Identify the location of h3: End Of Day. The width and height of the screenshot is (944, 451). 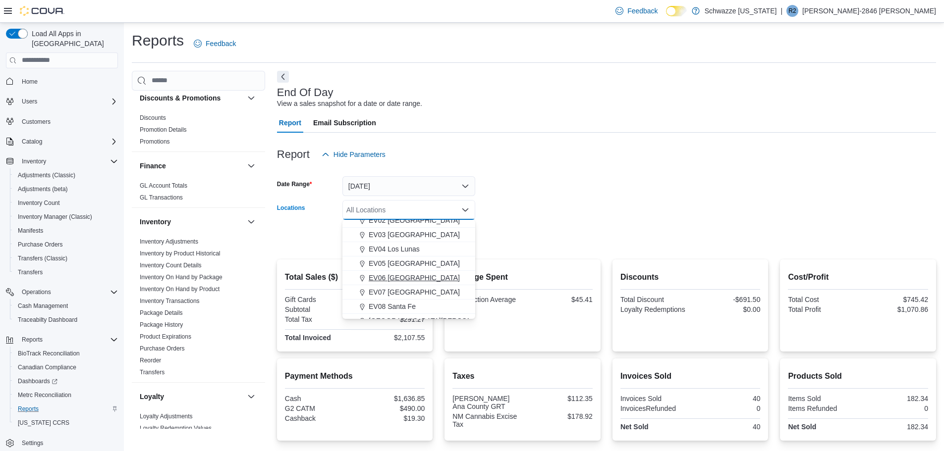
(305, 93).